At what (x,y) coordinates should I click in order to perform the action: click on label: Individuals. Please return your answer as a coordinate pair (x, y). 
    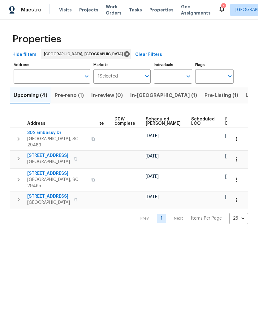
    Looking at the image, I should click on (173, 65).